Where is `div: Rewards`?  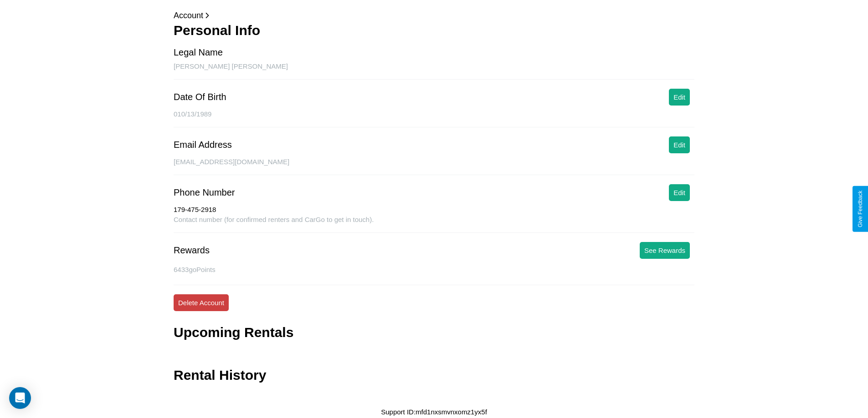 div: Rewards is located at coordinates (191, 250).